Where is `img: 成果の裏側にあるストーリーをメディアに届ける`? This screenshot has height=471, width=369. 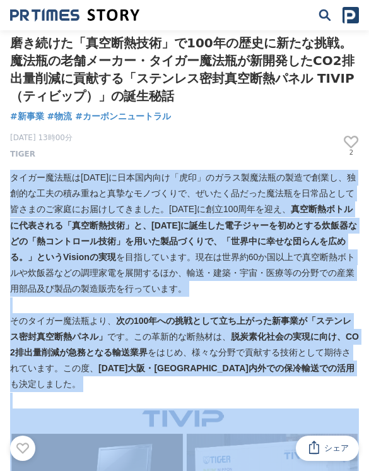
img: 成果の裏側にあるストーリーをメディアに届ける is located at coordinates (74, 15).